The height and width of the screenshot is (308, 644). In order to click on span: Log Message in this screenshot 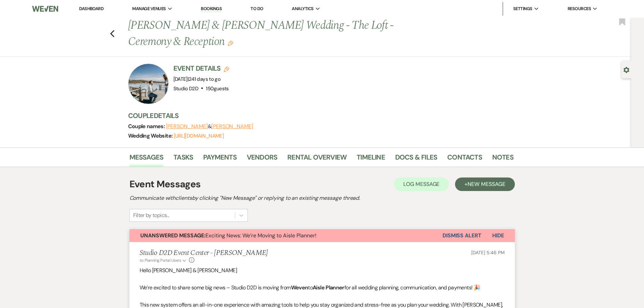, I will do `click(421, 184)`.